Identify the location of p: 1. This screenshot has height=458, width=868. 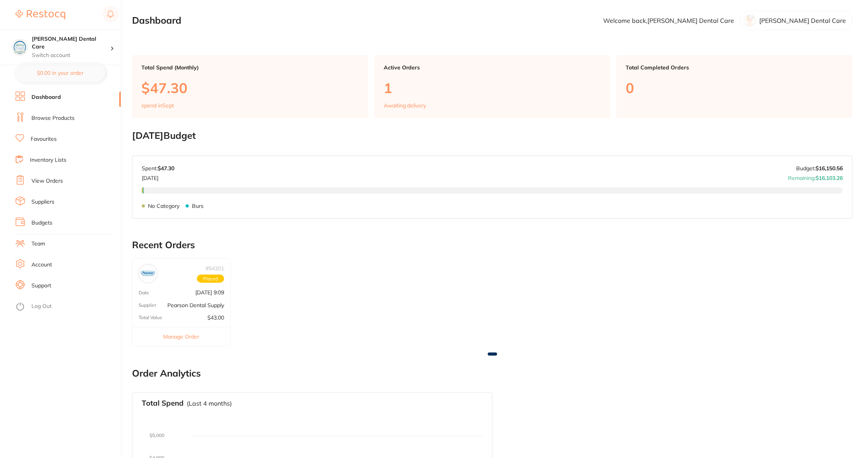
(492, 88).